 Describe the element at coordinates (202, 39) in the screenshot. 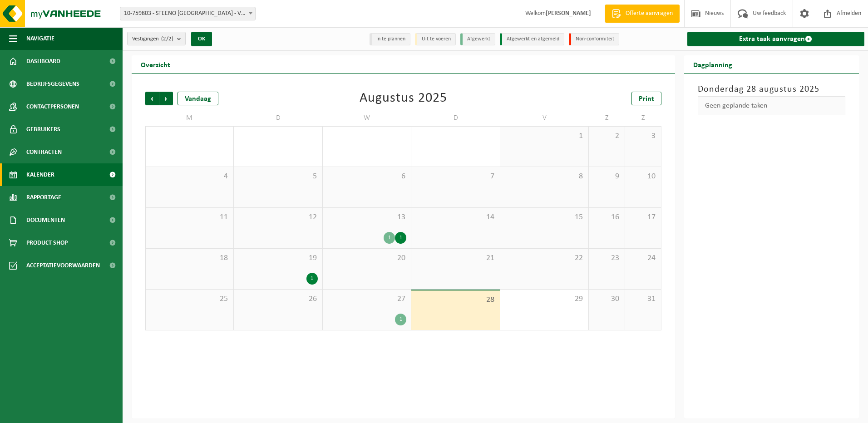

I see `button: OK` at that location.